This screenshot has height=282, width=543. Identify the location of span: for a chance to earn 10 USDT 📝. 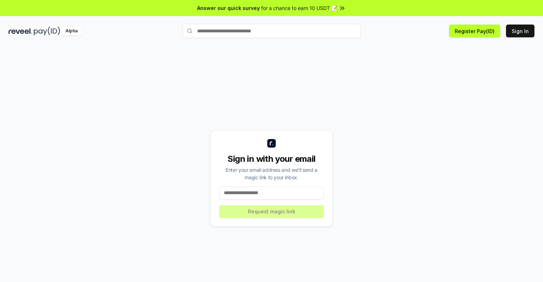
(299, 8).